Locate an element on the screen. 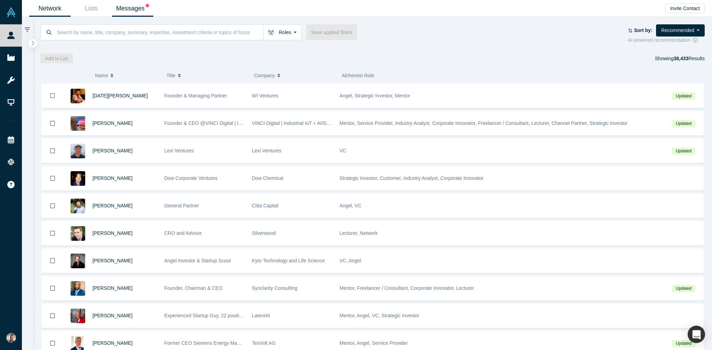 This screenshot has width=712, height=350. span: Founder & Managing Partner is located at coordinates (196, 96).